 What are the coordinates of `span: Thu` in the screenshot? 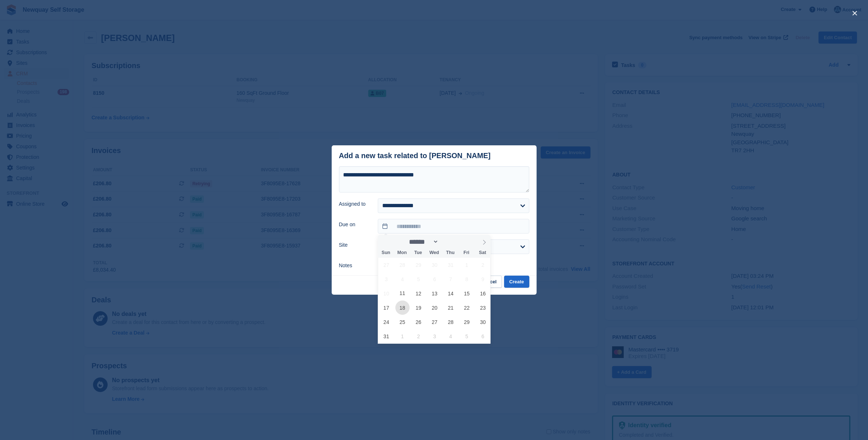 It's located at (450, 253).